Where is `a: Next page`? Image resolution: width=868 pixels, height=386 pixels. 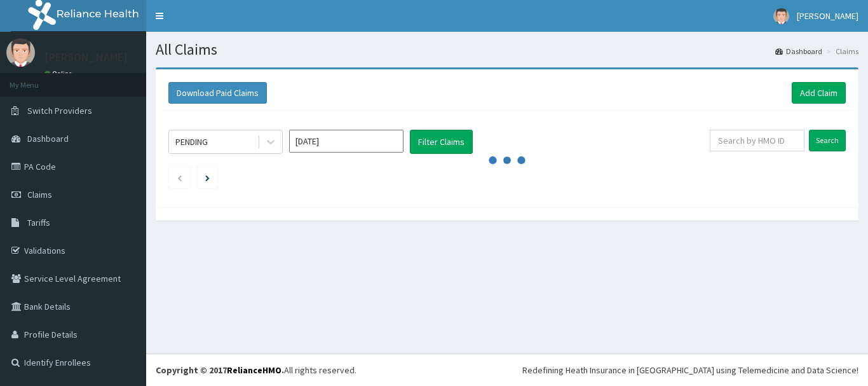
a: Next page is located at coordinates (207, 177).